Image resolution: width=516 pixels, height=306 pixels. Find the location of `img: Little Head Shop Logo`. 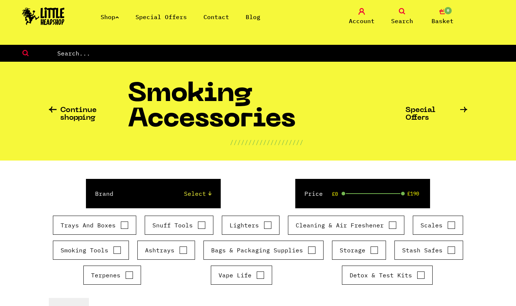

img: Little Head Shop Logo is located at coordinates (43, 16).